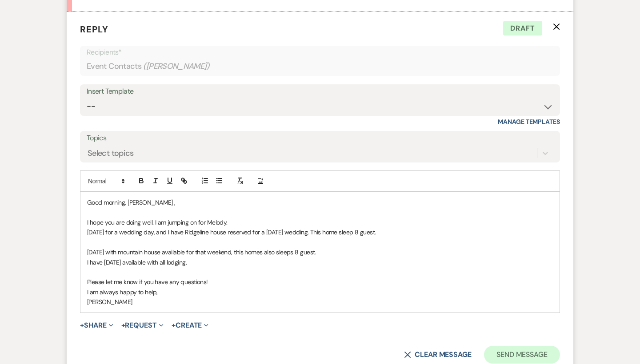 The height and width of the screenshot is (364, 640). Describe the element at coordinates (320, 52) in the screenshot. I see `p: Recipients*` at that location.